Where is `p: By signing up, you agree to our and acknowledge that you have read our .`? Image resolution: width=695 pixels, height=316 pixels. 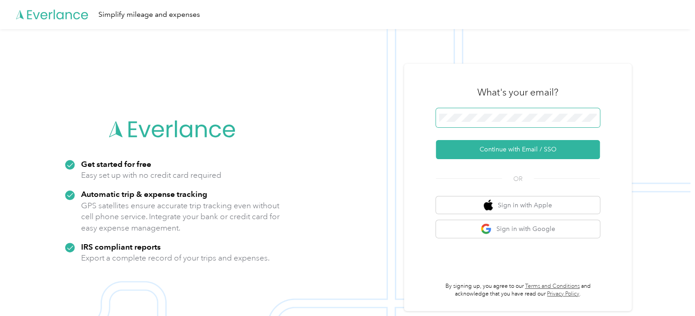 p: By signing up, you agree to our and acknowledge that you have read our . is located at coordinates (518, 291).